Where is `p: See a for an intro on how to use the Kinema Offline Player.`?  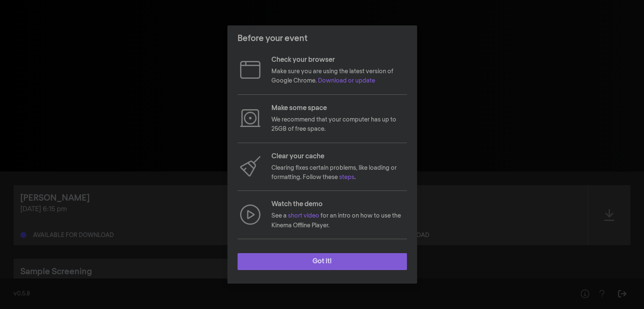
p: See a for an intro on how to use the Kinema Offline Player. is located at coordinates (339, 221).